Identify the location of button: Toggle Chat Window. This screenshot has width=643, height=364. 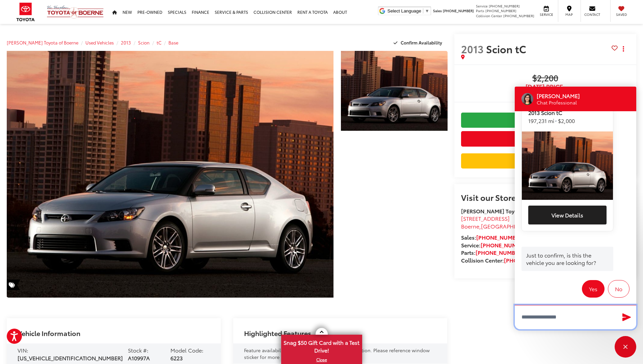
(626, 347).